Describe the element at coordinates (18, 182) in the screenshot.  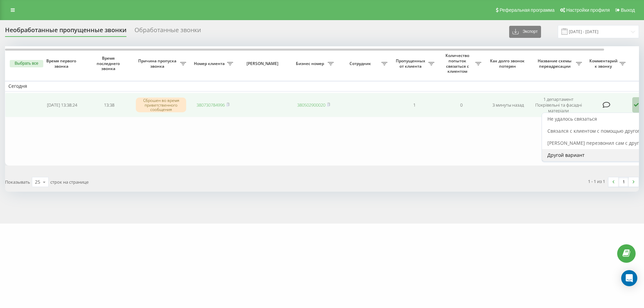
I see `span: Показывать` at that location.